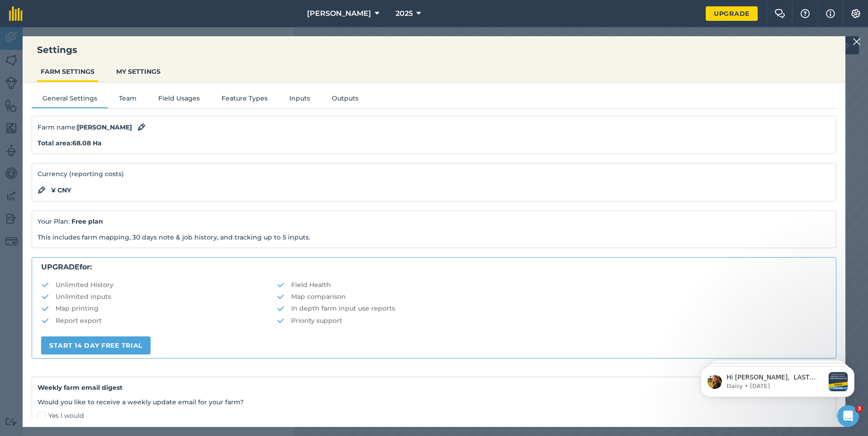 This screenshot has height=436, width=868. What do you see at coordinates (405, 13) in the screenshot?
I see `span: 2025` at bounding box center [405, 13].